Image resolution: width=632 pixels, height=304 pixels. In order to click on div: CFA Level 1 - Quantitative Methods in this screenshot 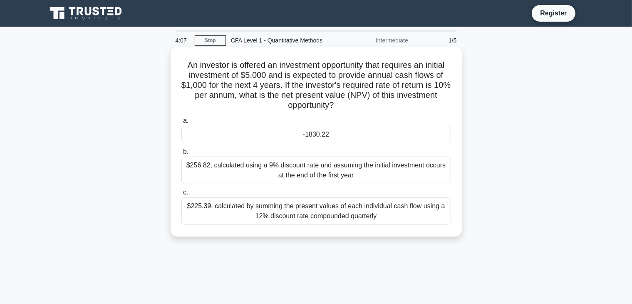, I will do `click(283, 40)`.